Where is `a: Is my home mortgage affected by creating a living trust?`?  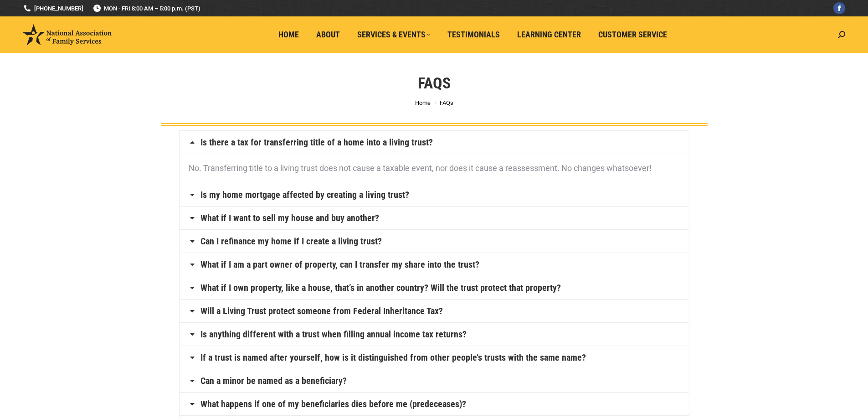
a: Is my home mortgage affected by creating a living trust? is located at coordinates (305, 195).